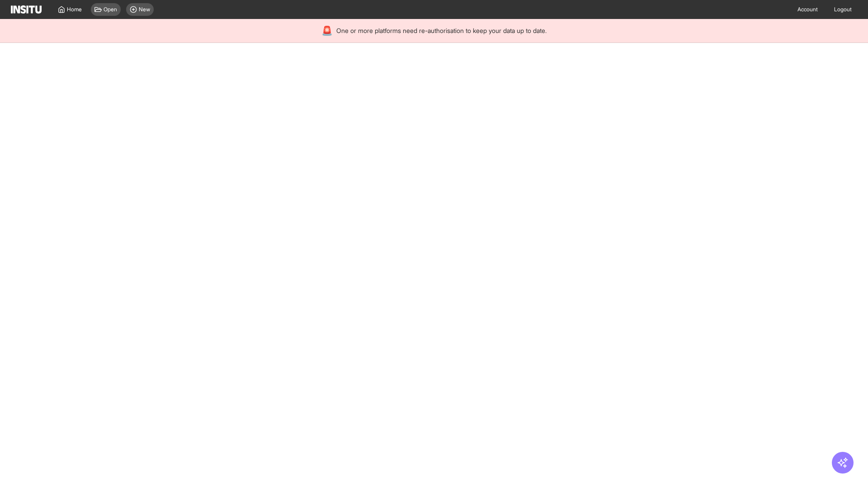 This screenshot has width=868, height=488. What do you see at coordinates (144, 9) in the screenshot?
I see `span: New` at bounding box center [144, 9].